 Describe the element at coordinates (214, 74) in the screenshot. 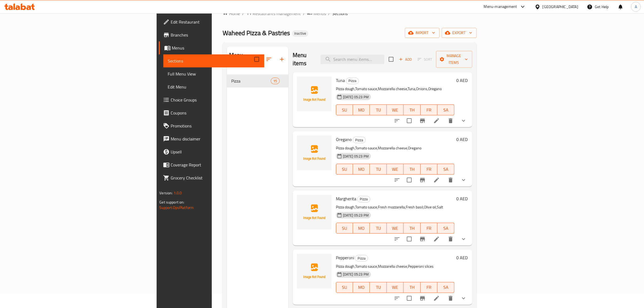

I see `a: Full Menu View` at that location.